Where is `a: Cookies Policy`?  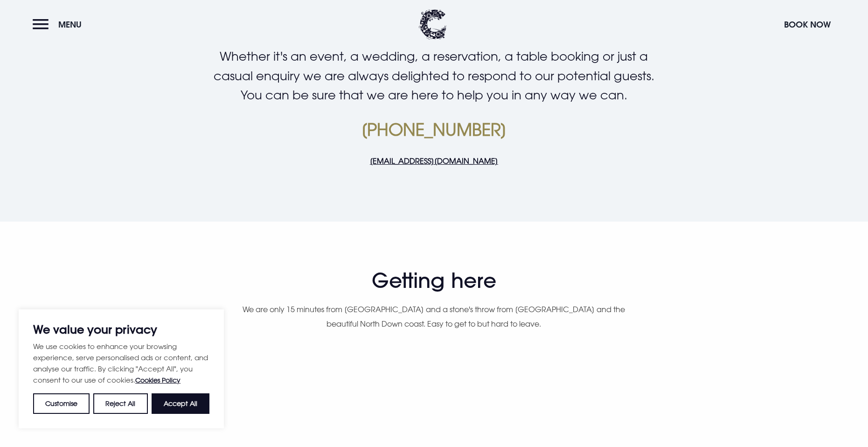 a: Cookies Policy is located at coordinates (158, 380).